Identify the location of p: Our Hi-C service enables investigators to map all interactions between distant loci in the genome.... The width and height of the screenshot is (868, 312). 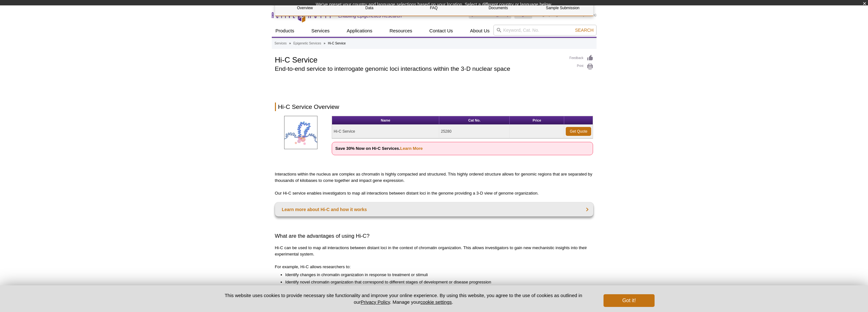
(434, 193).